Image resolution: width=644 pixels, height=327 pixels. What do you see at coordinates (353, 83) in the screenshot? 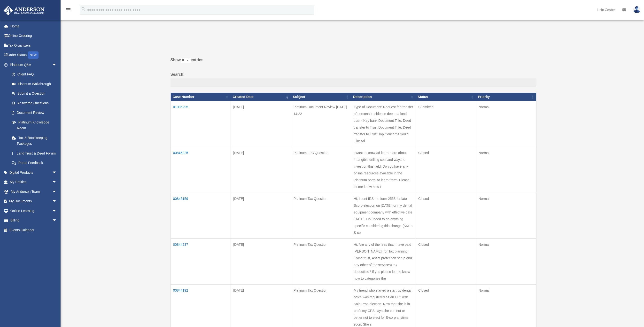
I see `input: Search:` at bounding box center [353, 83].